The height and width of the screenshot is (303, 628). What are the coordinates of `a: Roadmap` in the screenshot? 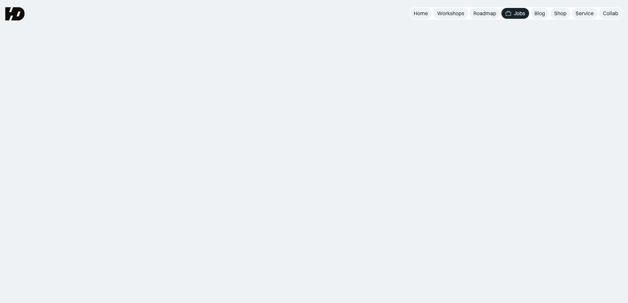 It's located at (485, 13).